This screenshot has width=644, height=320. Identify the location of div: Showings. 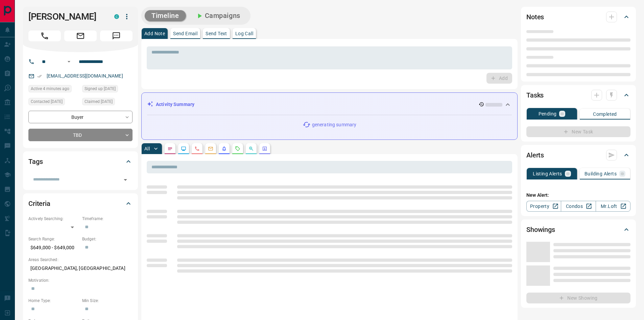
(579, 229).